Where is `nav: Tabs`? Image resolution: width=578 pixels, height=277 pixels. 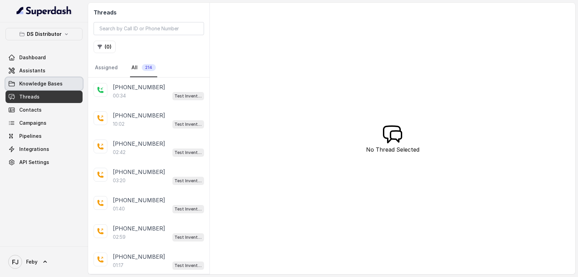 nav: Tabs is located at coordinates (149, 68).